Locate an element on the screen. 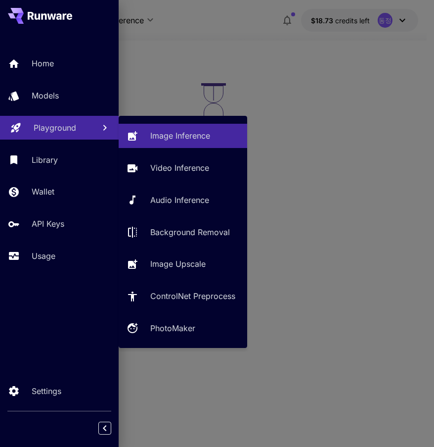 This screenshot has width=434, height=447. p: Settings is located at coordinates (46, 391).